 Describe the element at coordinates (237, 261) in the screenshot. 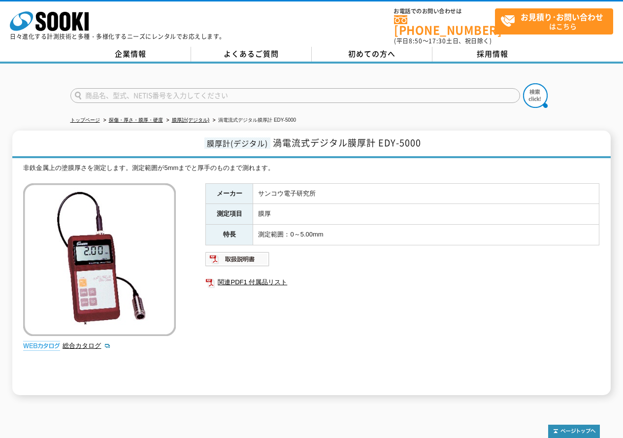

I see `a: 取扱説明書` at that location.